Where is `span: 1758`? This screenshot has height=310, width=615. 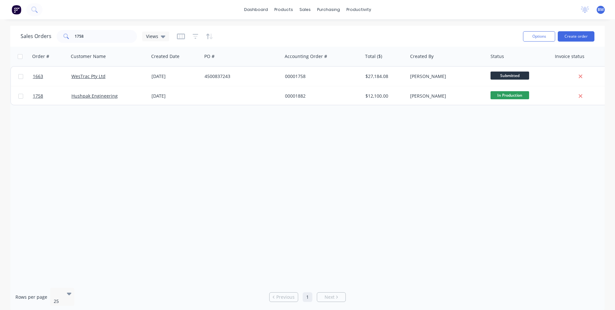
span: 1758 is located at coordinates (38, 96).